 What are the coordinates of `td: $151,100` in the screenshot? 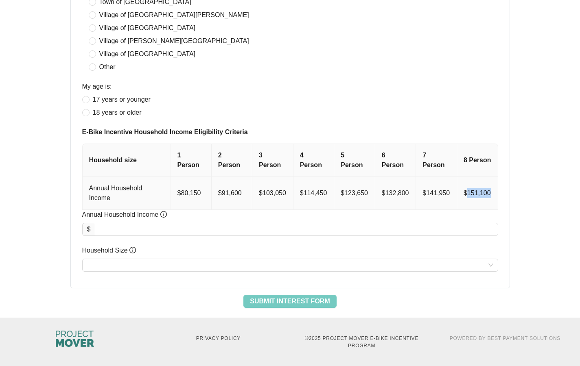 It's located at (478, 193).